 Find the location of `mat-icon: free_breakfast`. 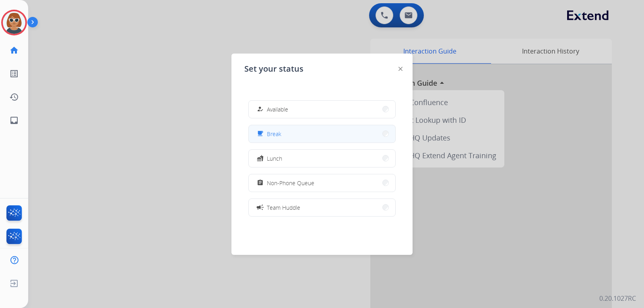

mat-icon: free_breakfast is located at coordinates (260, 134).